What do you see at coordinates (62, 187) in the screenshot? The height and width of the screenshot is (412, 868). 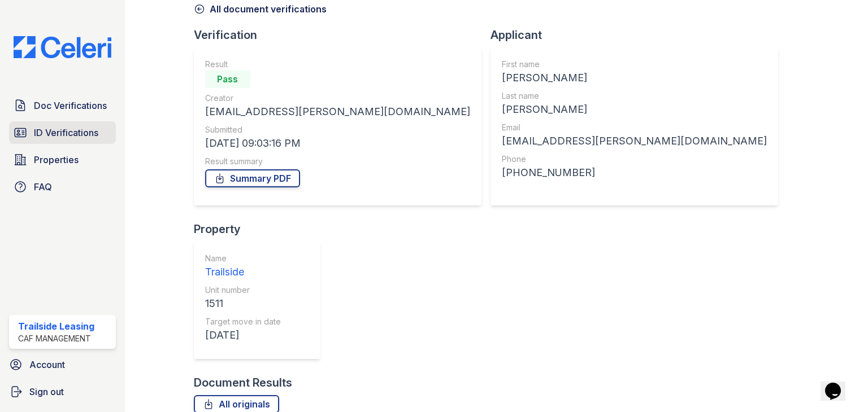 I see `a: FAQ` at bounding box center [62, 187].